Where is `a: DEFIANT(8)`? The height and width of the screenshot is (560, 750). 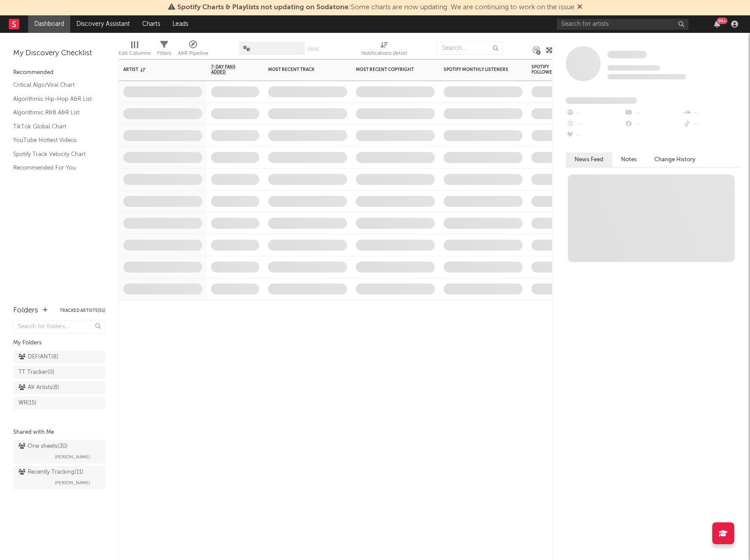
a: DEFIANT(8) is located at coordinates (59, 358).